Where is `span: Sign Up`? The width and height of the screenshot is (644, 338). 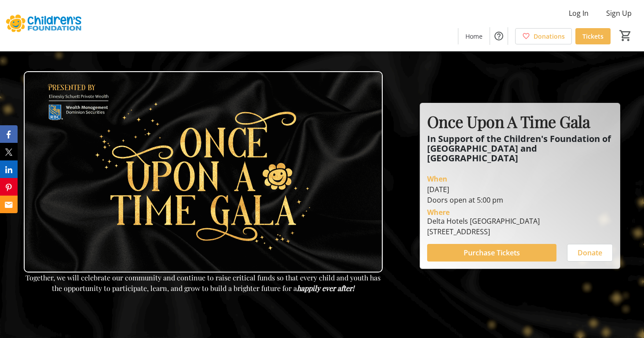 span: Sign Up is located at coordinates (619, 14).